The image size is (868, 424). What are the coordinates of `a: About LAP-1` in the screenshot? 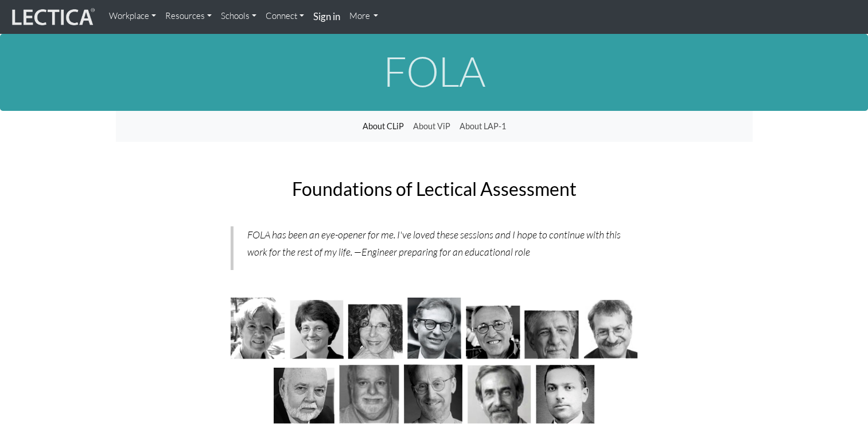 It's located at (482, 126).